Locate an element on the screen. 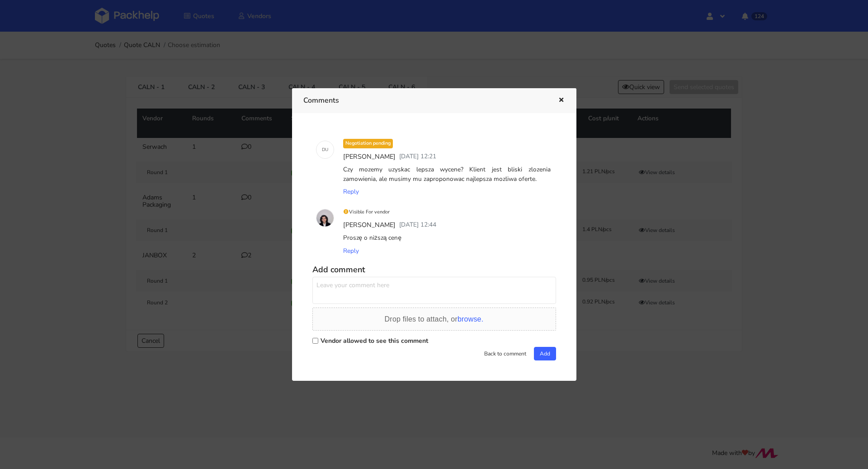  button: Back to comment is located at coordinates (505, 353).